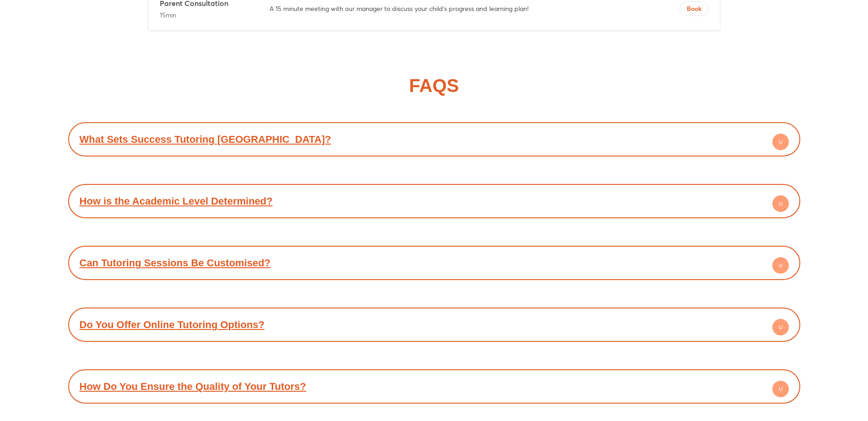 Image resolution: width=868 pixels, height=421 pixels. What do you see at coordinates (193, 387) in the screenshot?
I see `a: How Do You Ensure the Quality of Your Tutors?` at bounding box center [193, 387].